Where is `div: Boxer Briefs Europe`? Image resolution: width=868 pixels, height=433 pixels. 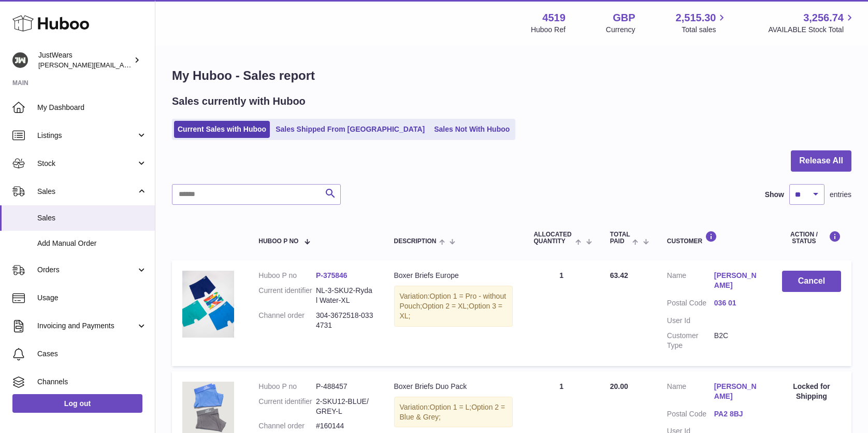 div: Boxer Briefs Europe is located at coordinates (453, 275).